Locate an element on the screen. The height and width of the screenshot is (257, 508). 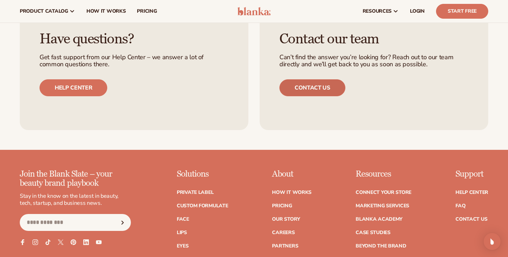
h3: Have questions? is located at coordinates (134, 39).